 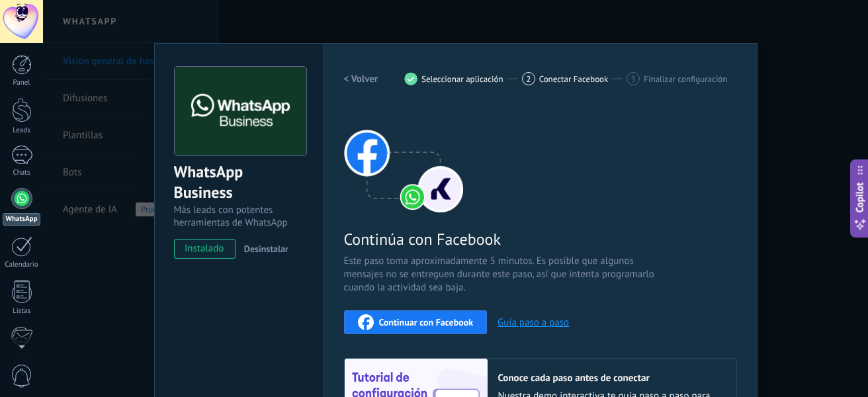 What do you see at coordinates (633, 78) in the screenshot?
I see `span: 3` at bounding box center [633, 78].